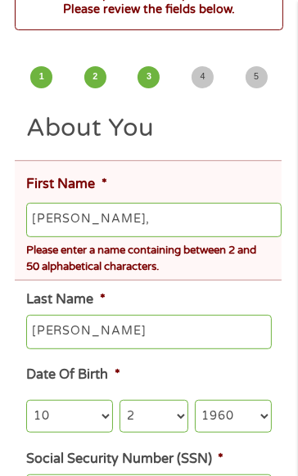 The image size is (298, 476). I want to click on span: 1, so click(41, 77).